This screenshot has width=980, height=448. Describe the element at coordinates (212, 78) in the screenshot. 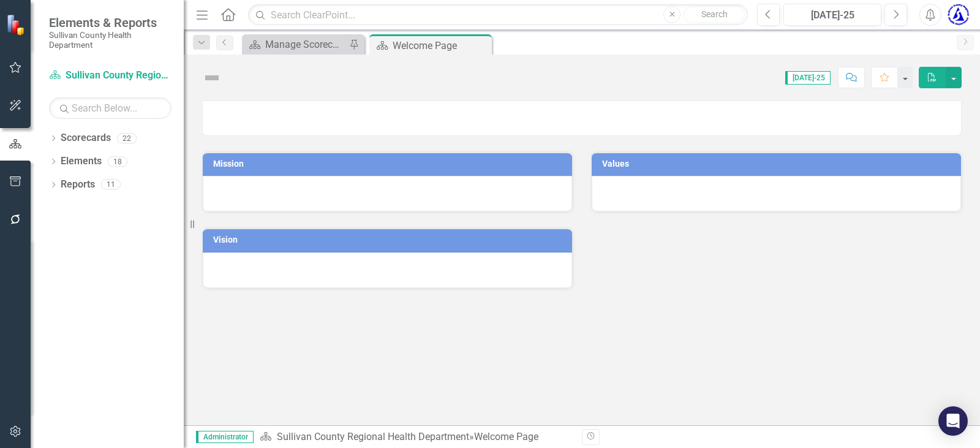

I see `img: Not Defined` at that location.